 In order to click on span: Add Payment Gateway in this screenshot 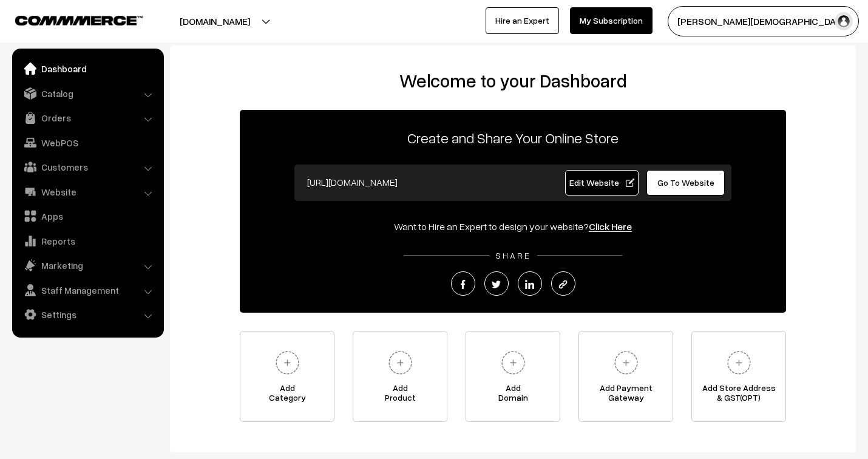, I will do `click(626, 395)`.